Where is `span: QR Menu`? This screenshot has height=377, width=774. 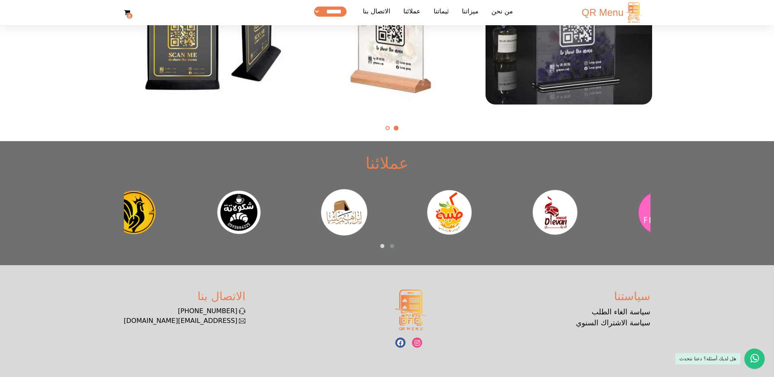 span: QR Menu is located at coordinates (603, 13).